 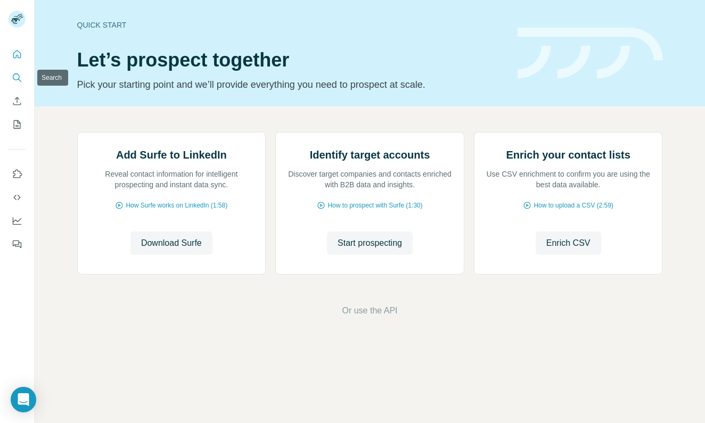 What do you see at coordinates (17, 78) in the screenshot?
I see `button: Search` at bounding box center [17, 78].